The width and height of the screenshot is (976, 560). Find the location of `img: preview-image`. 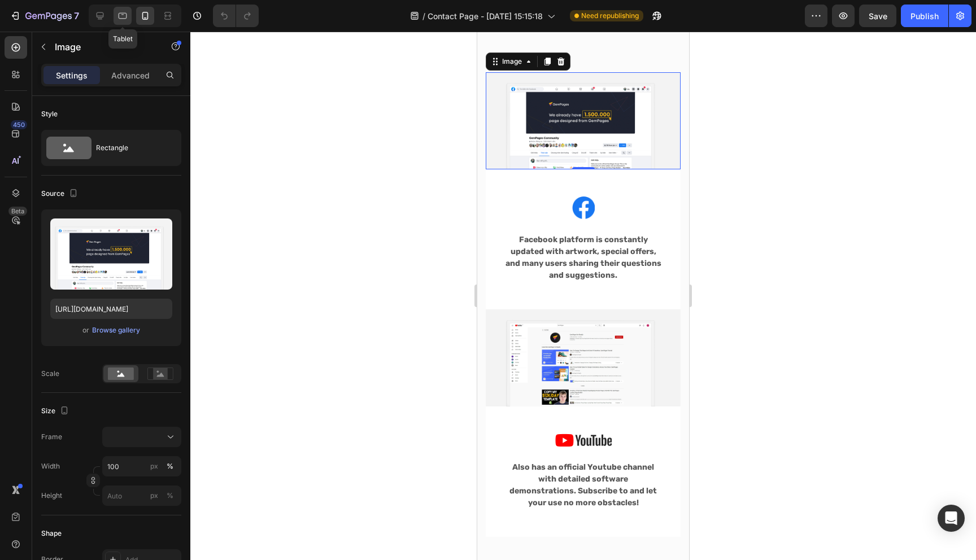

img: preview-image is located at coordinates (111, 254).